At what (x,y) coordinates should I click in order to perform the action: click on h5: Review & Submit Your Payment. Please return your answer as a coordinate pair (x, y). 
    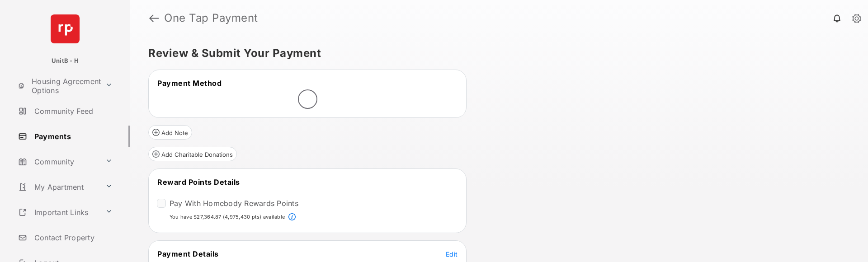
    Looking at the image, I should click on (495, 53).